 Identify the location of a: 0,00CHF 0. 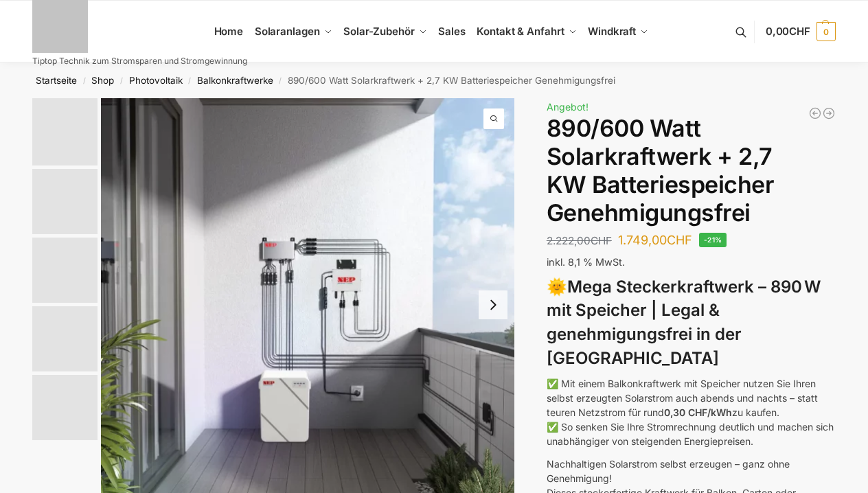
(801, 32).